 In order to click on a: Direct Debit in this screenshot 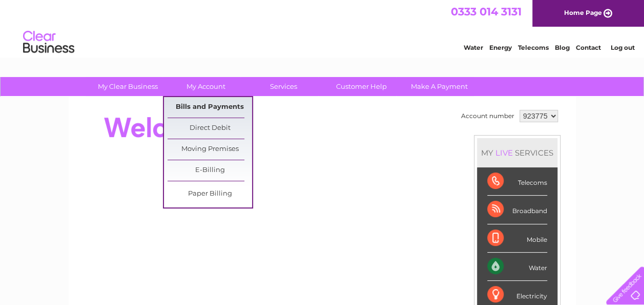, I will do `click(209, 128)`.